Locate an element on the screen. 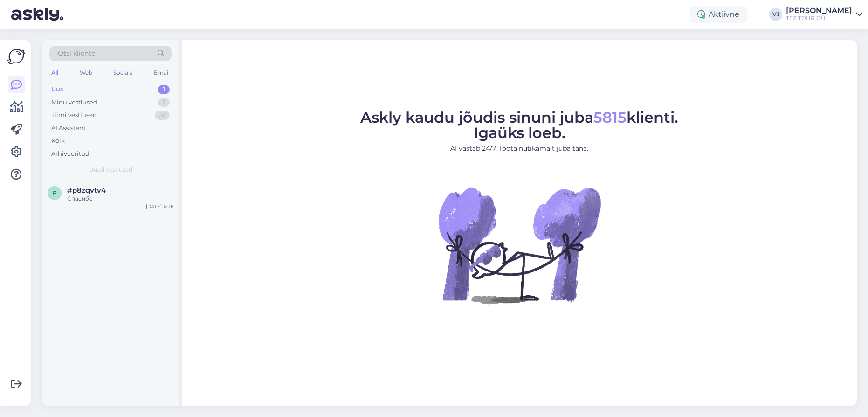 The image size is (868, 417). div: Спасибо is located at coordinates (120, 198).